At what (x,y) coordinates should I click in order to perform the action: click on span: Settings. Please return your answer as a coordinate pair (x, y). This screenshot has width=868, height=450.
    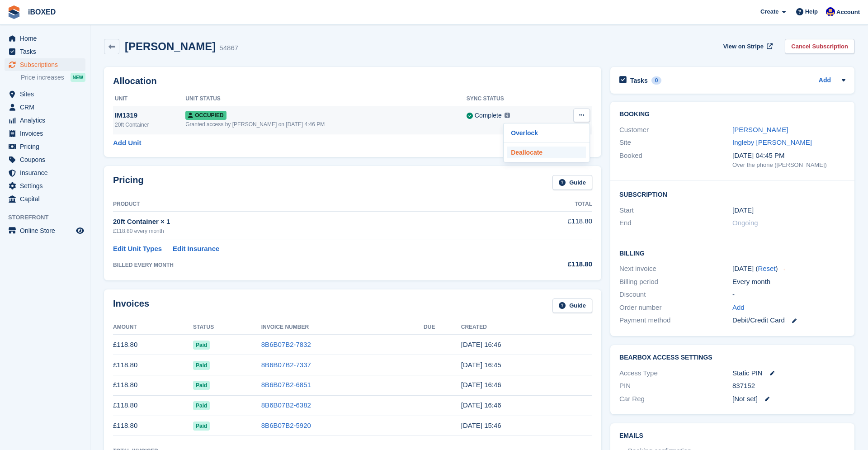
    Looking at the image, I should click on (47, 186).